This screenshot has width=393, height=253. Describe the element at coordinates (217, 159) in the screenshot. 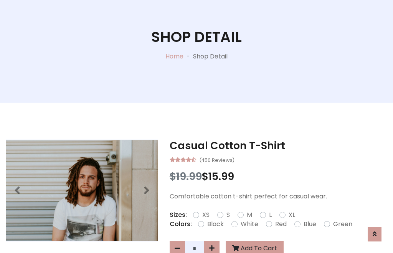

I see `small: (450 Reviews)` at that location.